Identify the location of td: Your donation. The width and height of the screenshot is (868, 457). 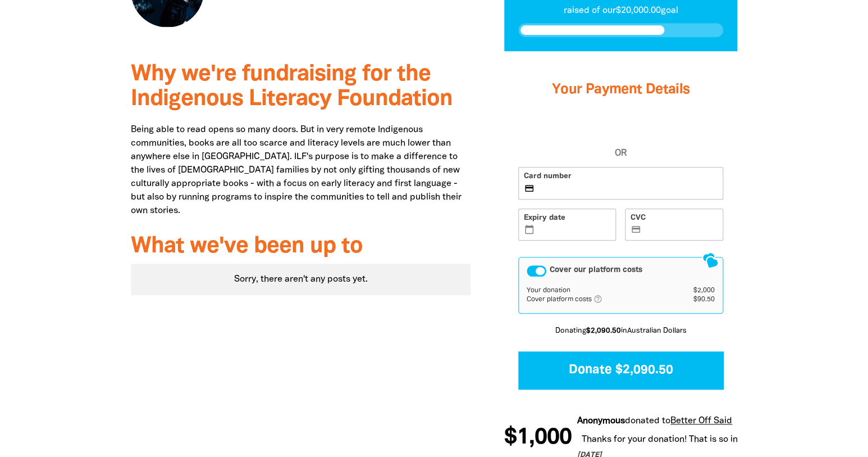
(600, 291).